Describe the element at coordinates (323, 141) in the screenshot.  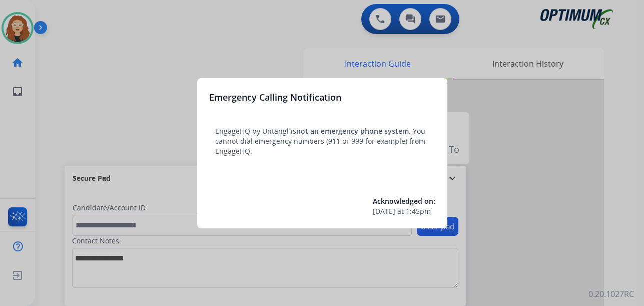
I see `p: EngageHQ by Untangl is . You cannot dial emergency numbers (911 or 999 for example) from EngageHQ.` at that location.